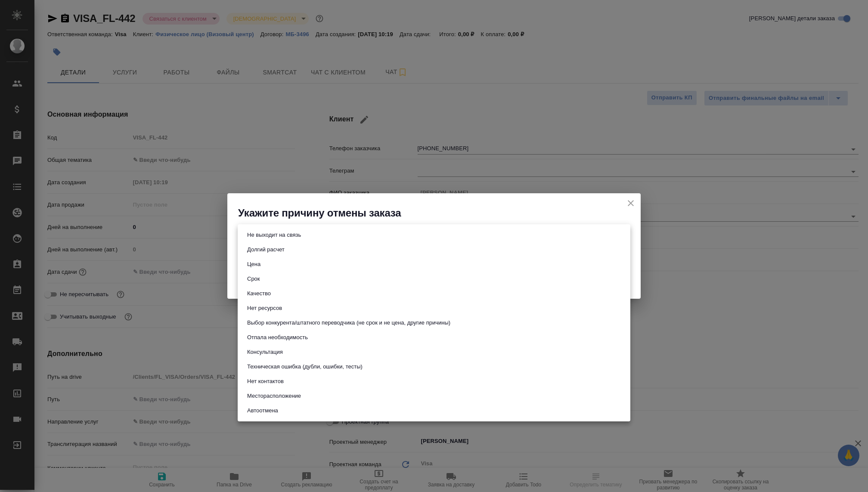  What do you see at coordinates (253, 264) in the screenshot?
I see `button: Цена` at bounding box center [253, 264].